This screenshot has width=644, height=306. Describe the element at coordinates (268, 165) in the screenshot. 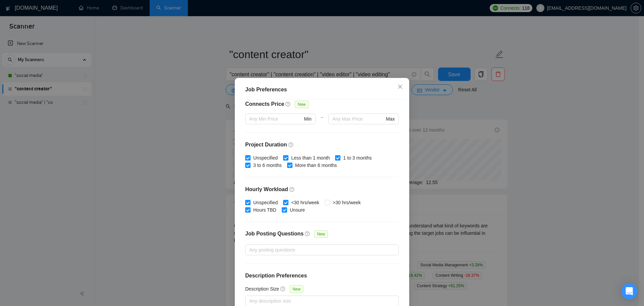

I see `span: 3 to 6 months` at that location.